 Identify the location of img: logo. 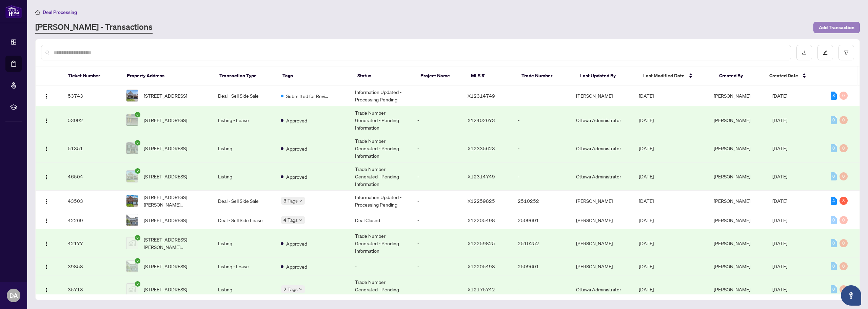
(14, 11).